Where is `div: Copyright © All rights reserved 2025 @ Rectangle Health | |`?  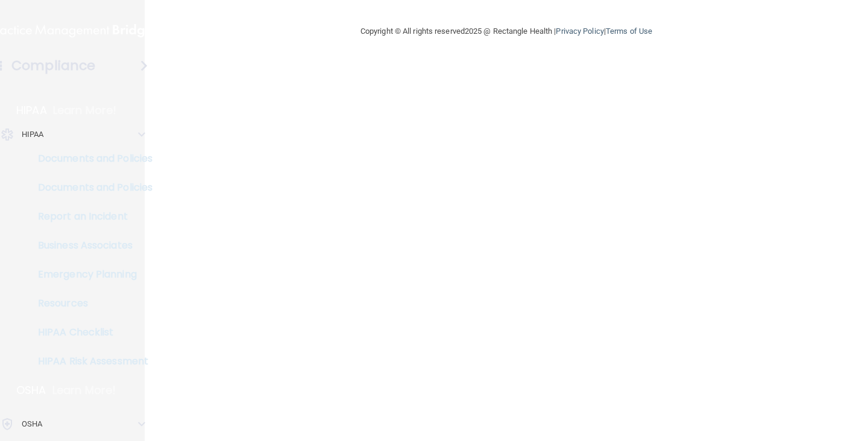 div: Copyright © All rights reserved 2025 @ Rectangle Health | | is located at coordinates (506, 31).